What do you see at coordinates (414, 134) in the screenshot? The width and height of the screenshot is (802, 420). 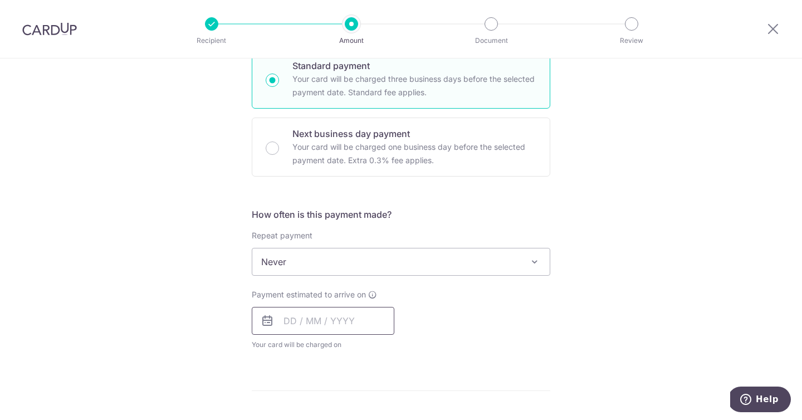 I see `p: Next business day payment` at bounding box center [414, 134].